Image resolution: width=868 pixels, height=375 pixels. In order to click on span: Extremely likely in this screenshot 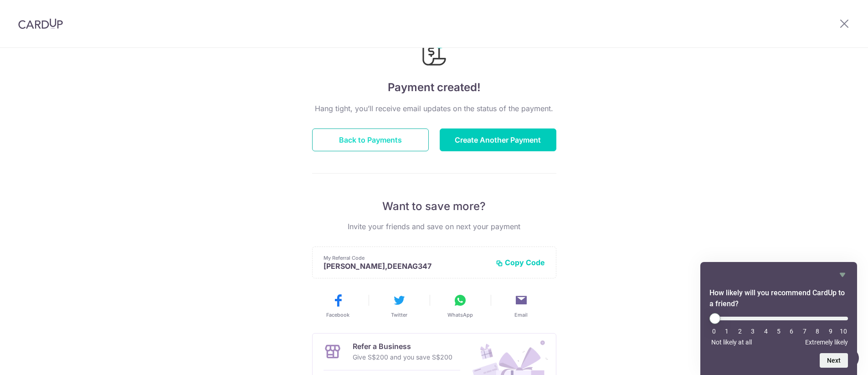, I will do `click(827, 342)`.